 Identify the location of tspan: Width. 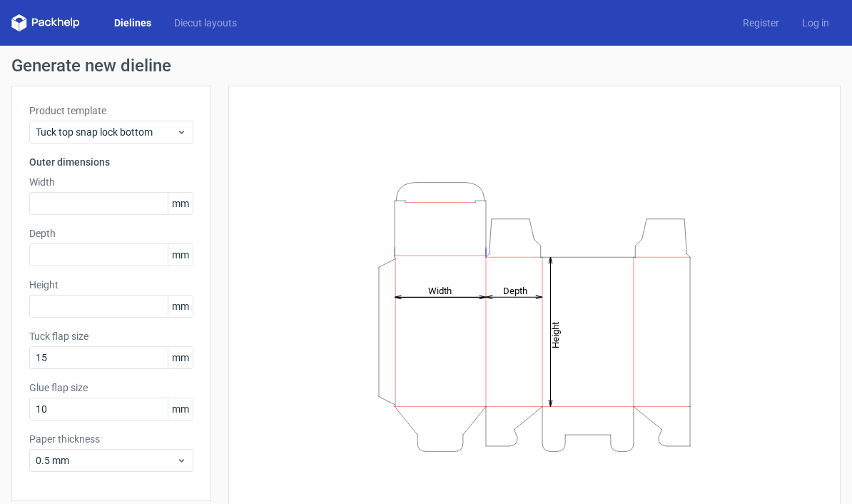
(440, 290).